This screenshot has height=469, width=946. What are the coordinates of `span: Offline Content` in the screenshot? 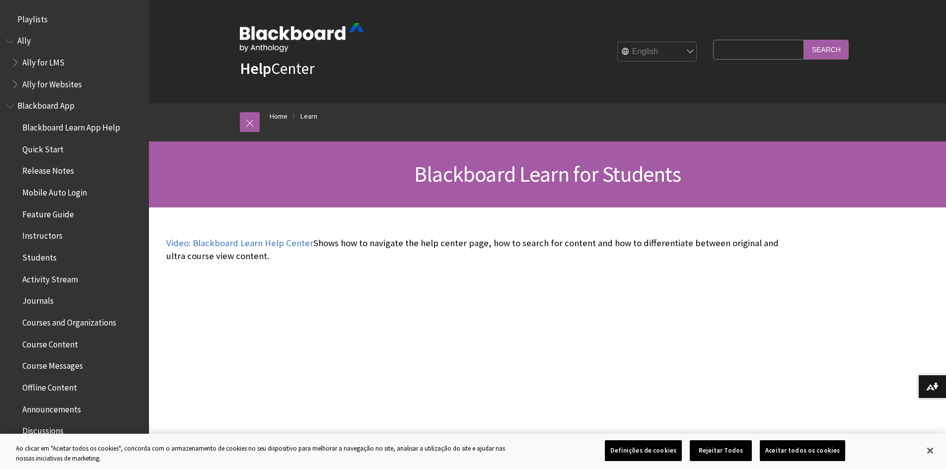 It's located at (50, 386).